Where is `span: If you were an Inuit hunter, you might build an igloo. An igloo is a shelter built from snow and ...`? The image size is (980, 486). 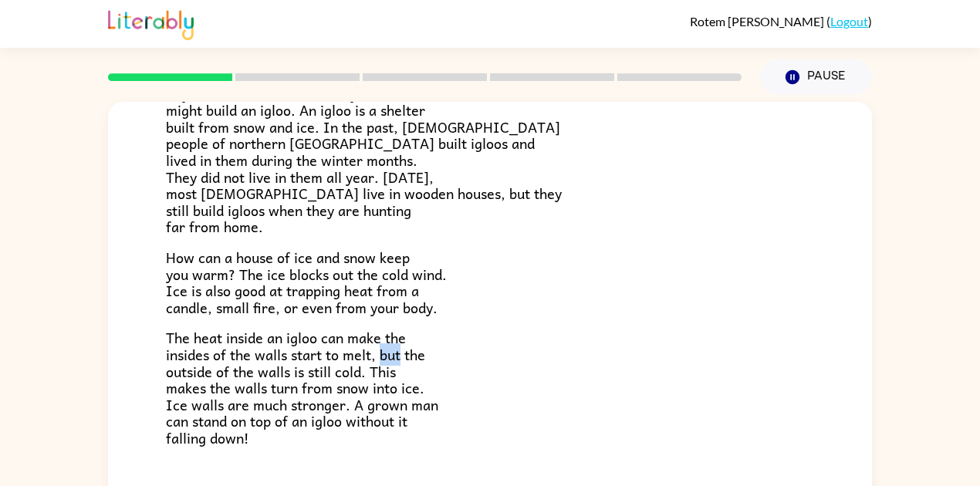 span: If you were an Inuit hunter, you might build an igloo. An igloo is a shelter built from snow and ... is located at coordinates (364, 160).